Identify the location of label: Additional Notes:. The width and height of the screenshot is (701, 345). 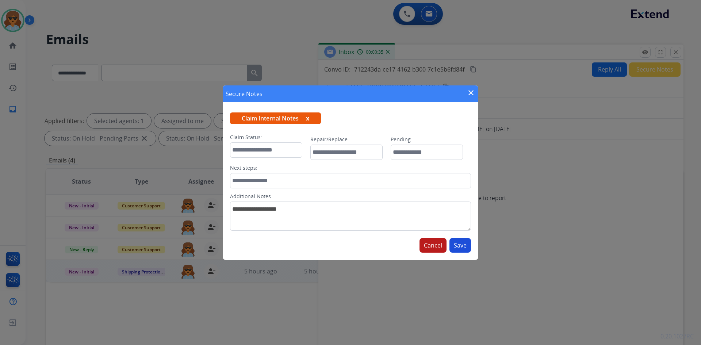
(251, 196).